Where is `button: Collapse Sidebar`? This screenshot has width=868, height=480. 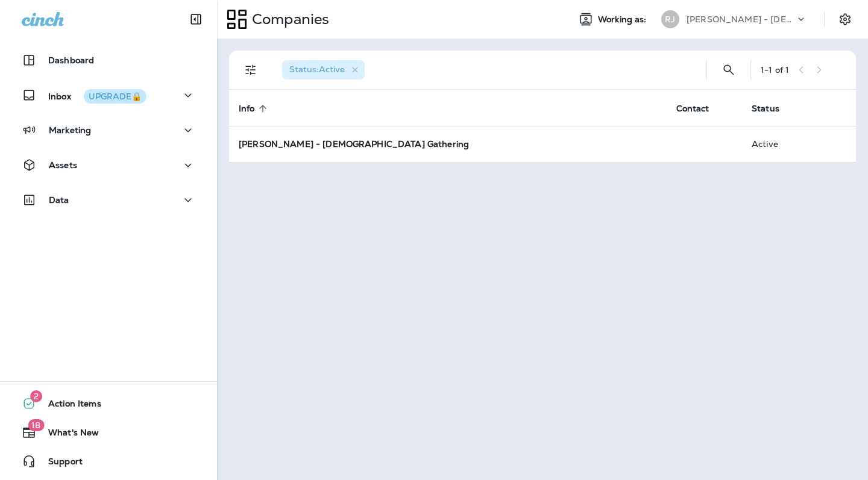
button: Collapse Sidebar is located at coordinates (196, 19).